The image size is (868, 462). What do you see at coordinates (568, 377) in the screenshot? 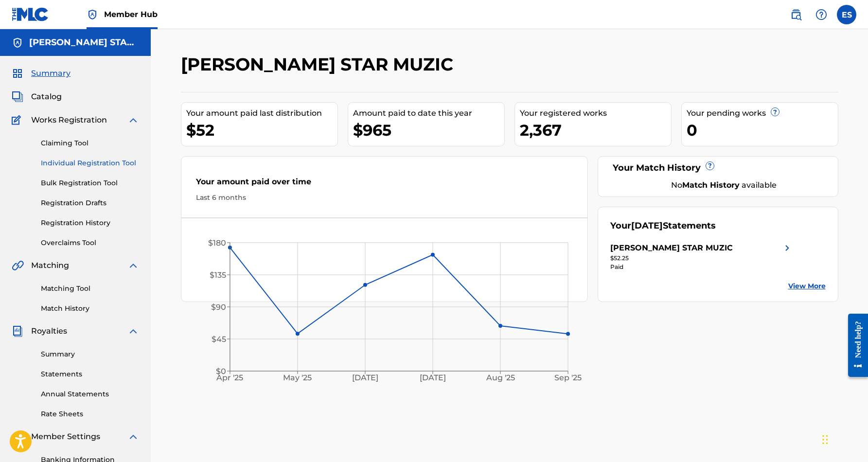
I see `tspan: Sep '25` at bounding box center [568, 377].